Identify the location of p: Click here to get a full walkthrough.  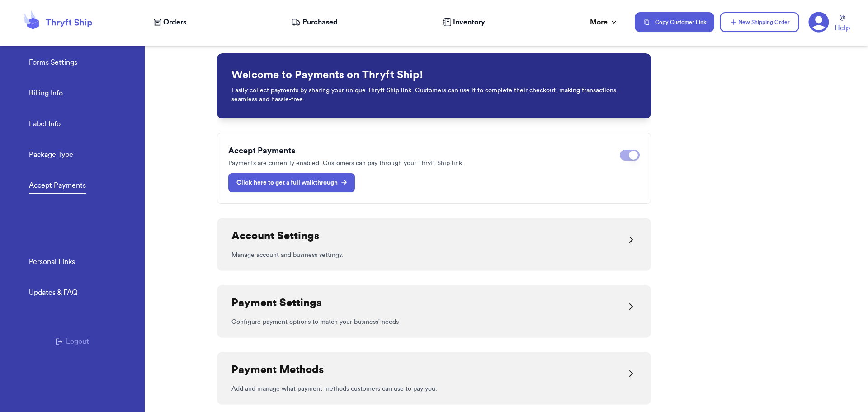
(292, 182).